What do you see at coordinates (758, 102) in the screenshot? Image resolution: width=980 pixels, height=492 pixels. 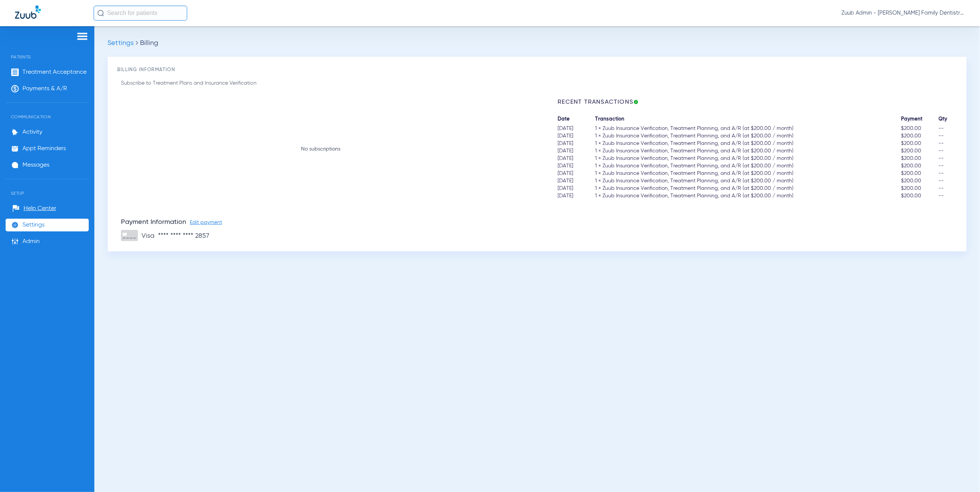 I see `h3: Recent Transactions` at bounding box center [758, 102].